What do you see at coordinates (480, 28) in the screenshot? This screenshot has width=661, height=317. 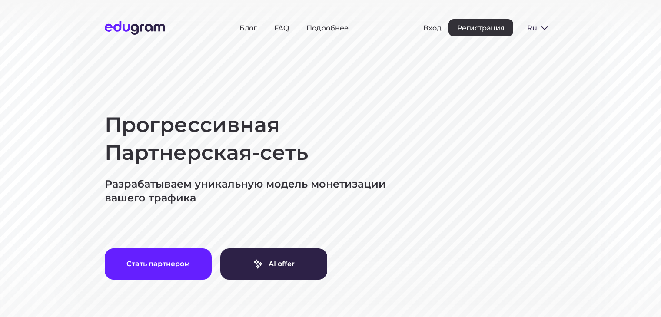 I see `button: Регистрация` at bounding box center [480, 28].